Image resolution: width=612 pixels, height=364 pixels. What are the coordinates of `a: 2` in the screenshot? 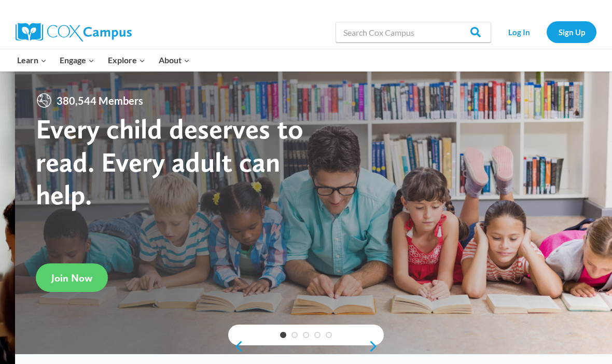 It's located at (294, 335).